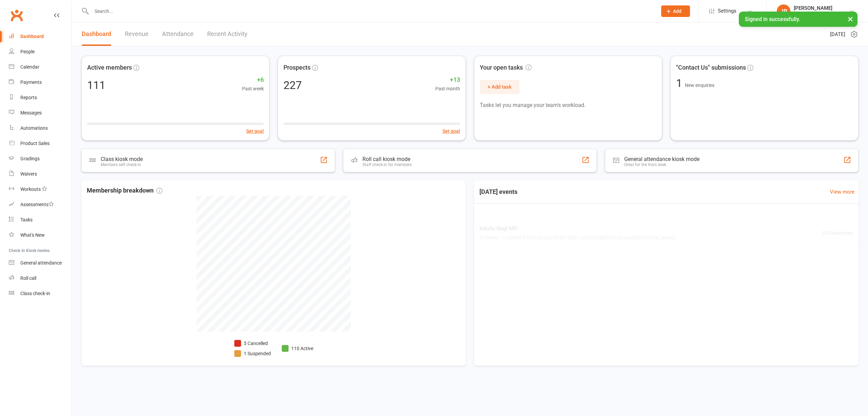  What do you see at coordinates (40, 52) in the screenshot?
I see `a: People` at bounding box center [40, 52].